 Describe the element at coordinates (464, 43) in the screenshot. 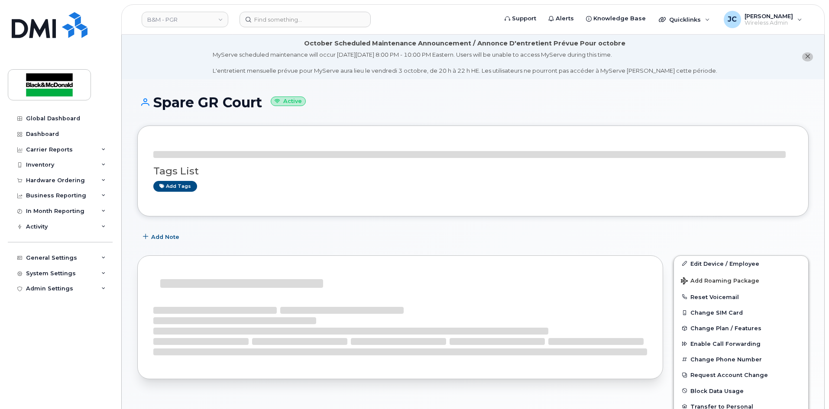

I see `div: October Scheduled Maintenance Announcement / Annonce D'entretient Prévue Pour octobre` at that location.